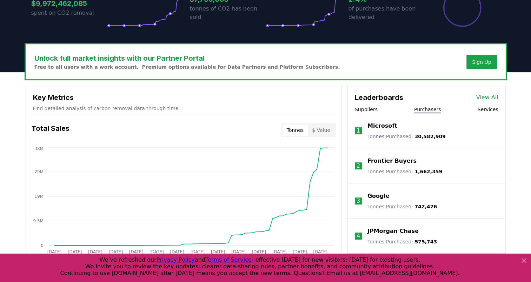 This screenshot has width=531, height=282. What do you see at coordinates (51, 130) in the screenshot?
I see `h3: Total Sales` at bounding box center [51, 130].